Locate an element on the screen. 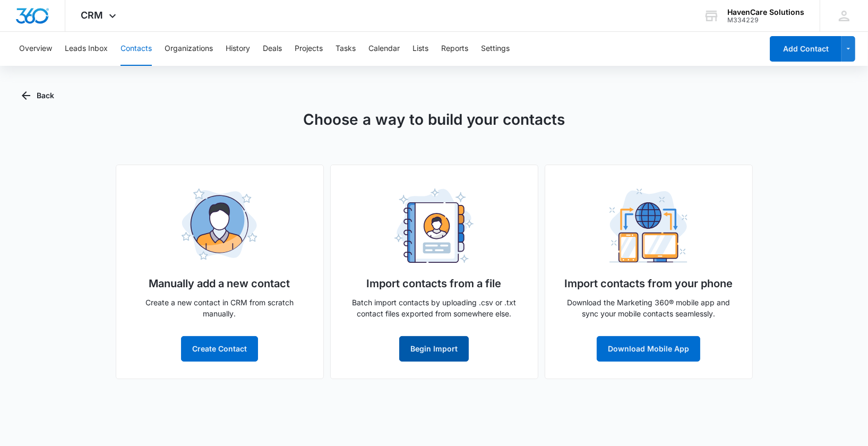 The height and width of the screenshot is (446, 868). button: Reports is located at coordinates (454, 49).